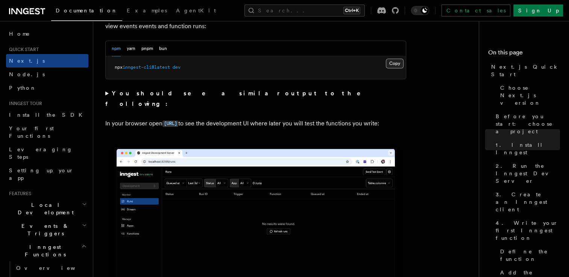 The width and height of the screenshot is (569, 277). I want to click on span: Overview, so click(55, 268).